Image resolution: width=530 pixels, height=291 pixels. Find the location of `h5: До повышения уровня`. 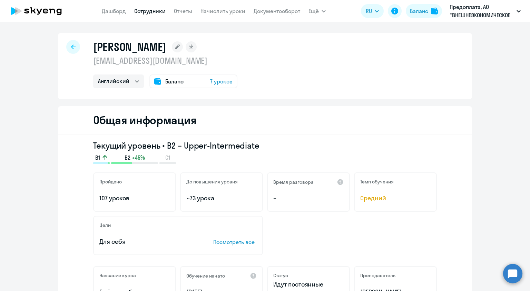

h5: До повышения уровня is located at coordinates (212, 182).